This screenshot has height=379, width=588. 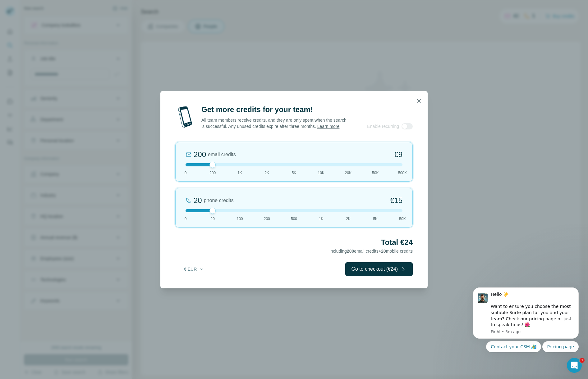 What do you see at coordinates (371, 251) in the screenshot?
I see `span: Including email credits + mobile credits` at bounding box center [371, 251].